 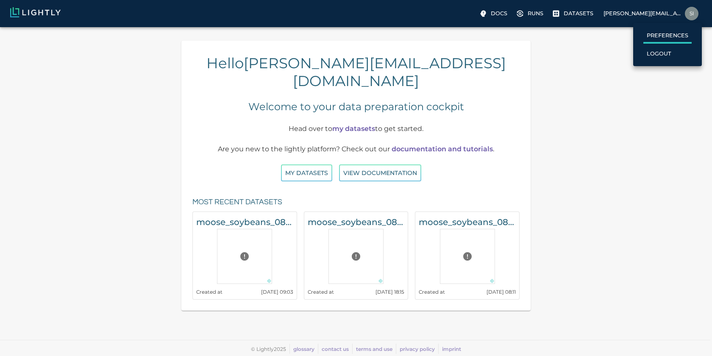 What do you see at coordinates (659, 53) in the screenshot?
I see `label: Logout` at bounding box center [659, 53].